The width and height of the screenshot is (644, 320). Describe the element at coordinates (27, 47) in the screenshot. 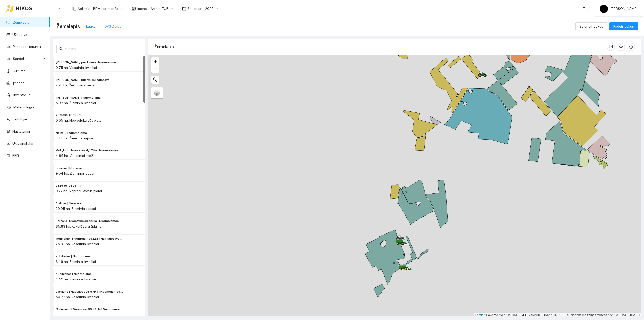

I see `a: Panaudoti resursai` at that location.